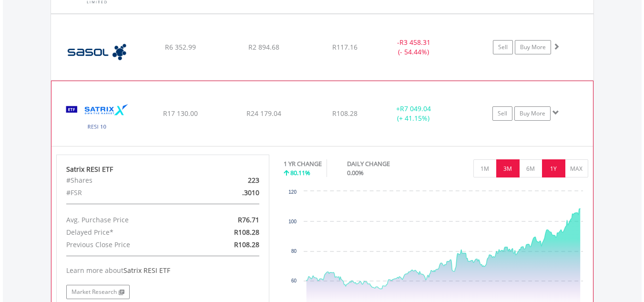  I want to click on text: 100, so click(292, 221).